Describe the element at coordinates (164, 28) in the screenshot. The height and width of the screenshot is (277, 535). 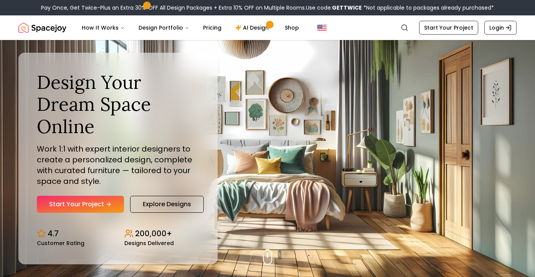
I see `button: Design Portfolio` at that location.